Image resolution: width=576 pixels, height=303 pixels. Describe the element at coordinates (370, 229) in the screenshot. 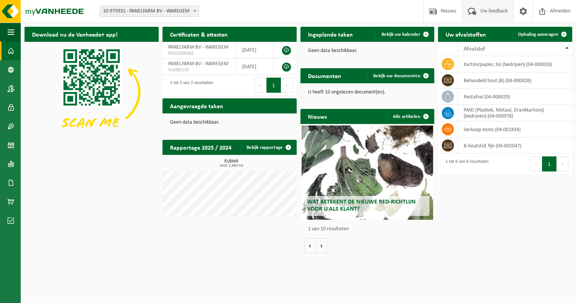

I see `p: 1 van 10 resultaten` at that location.